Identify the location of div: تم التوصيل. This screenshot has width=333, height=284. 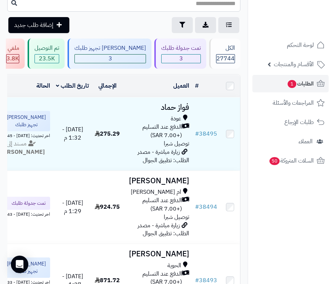
(47, 48).